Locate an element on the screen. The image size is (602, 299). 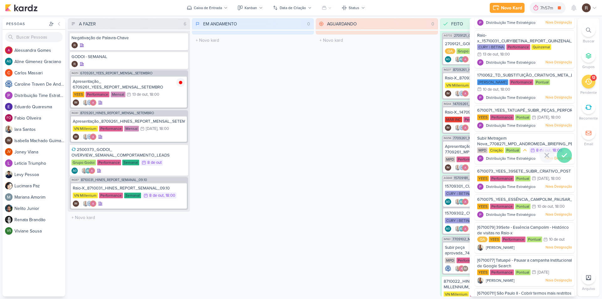
div: I a r a S a n t o s is located at coordinates (40, 129).